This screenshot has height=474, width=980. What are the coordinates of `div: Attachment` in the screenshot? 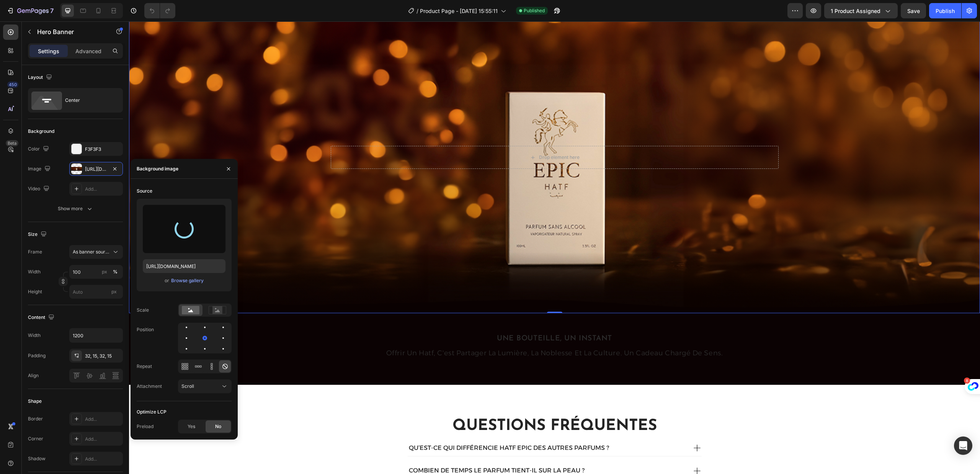 It's located at (149, 386).